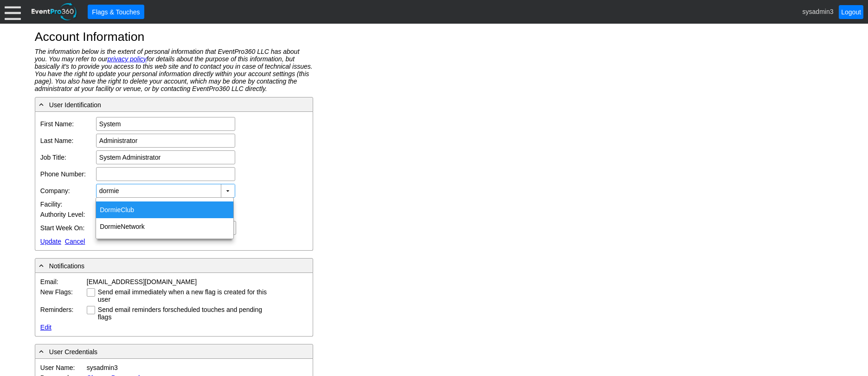  I want to click on td: Job Title:, so click(67, 157).